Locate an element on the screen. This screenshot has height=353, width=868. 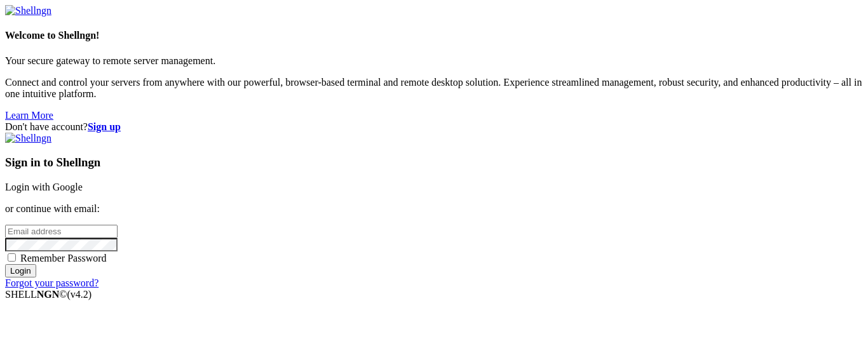
p: Connect and control your servers from anywhere with our powerful, browser-based terminal and remo... is located at coordinates (434, 88).